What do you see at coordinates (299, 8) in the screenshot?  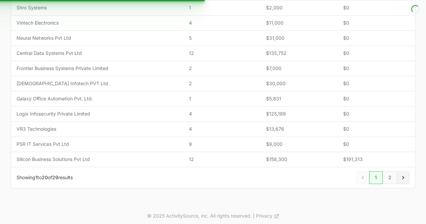 I see `span: $2,000` at bounding box center [299, 8].